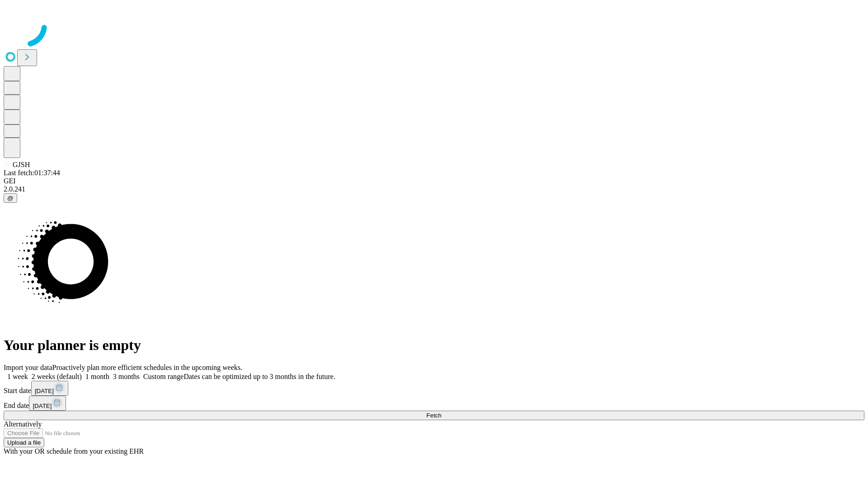  Describe the element at coordinates (126, 376) in the screenshot. I see `span: 3 months` at that location.